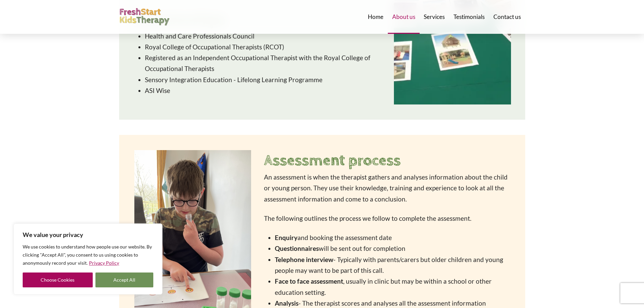 This screenshot has height=308, width=644. Describe the element at coordinates (469, 17) in the screenshot. I see `span: Testimonials` at that location.